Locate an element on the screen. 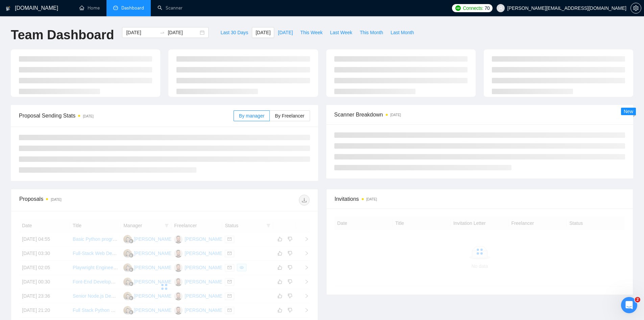  button: Last Month is located at coordinates (402, 32).